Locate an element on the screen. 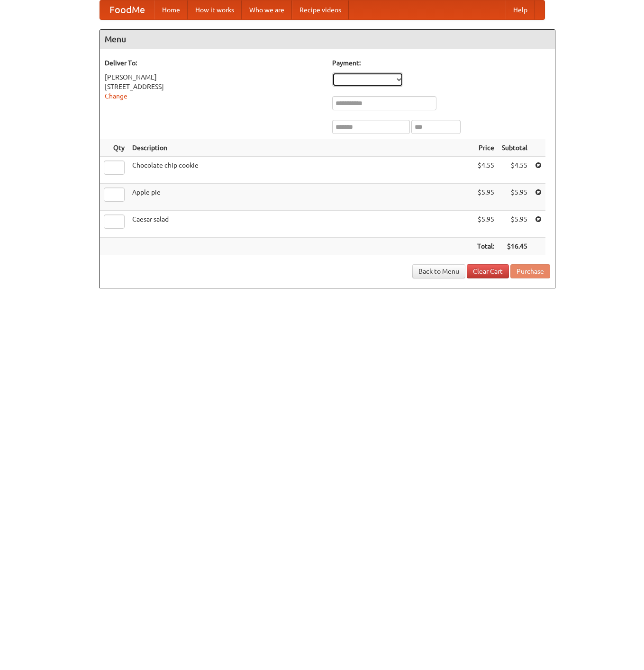 The width and height of the screenshot is (644, 670). button: Purchase is located at coordinates (530, 271).